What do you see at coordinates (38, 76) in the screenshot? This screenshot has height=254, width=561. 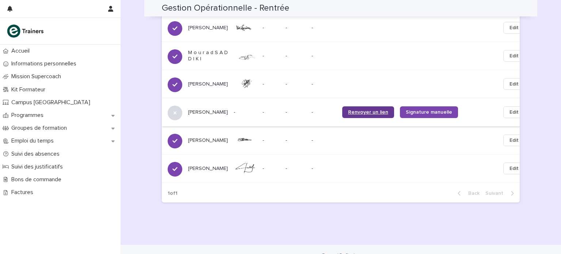 I see `p: Mission Supercoach` at bounding box center [38, 76].